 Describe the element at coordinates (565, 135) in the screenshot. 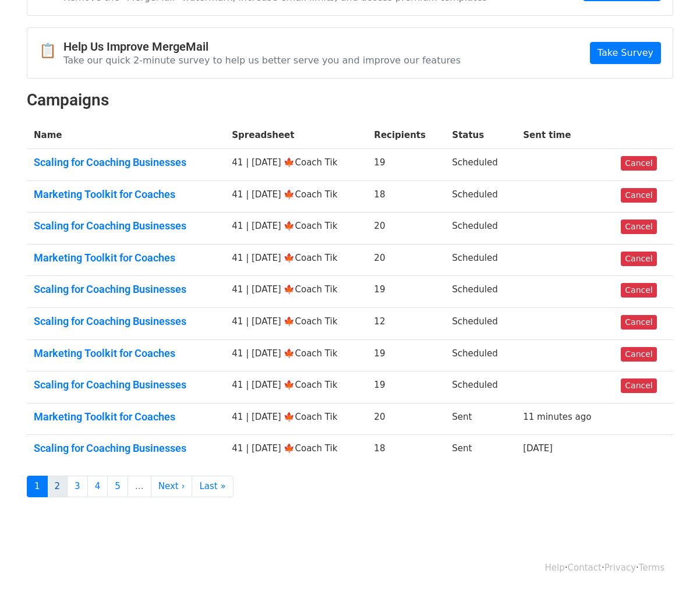

I see `th: Sent time` at that location.